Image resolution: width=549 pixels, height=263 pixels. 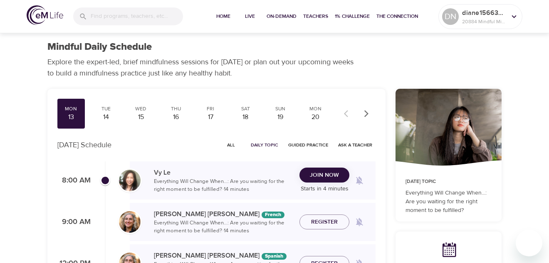 I want to click on div: Wed, so click(x=141, y=109).